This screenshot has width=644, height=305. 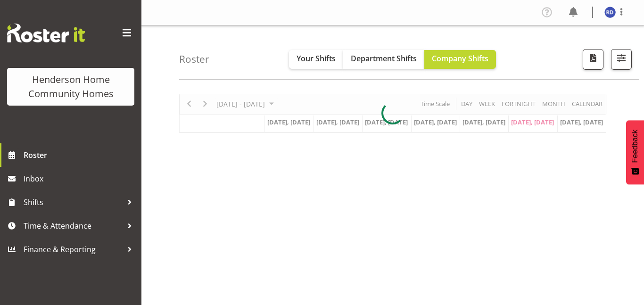 I want to click on img: rie-de-honor10375.jpg, so click(x=611, y=13).